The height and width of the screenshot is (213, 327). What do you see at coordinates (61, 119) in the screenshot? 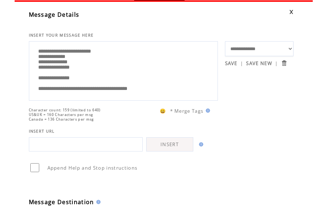
I see `span: Canada = 136 Characters per msg` at bounding box center [61, 119].